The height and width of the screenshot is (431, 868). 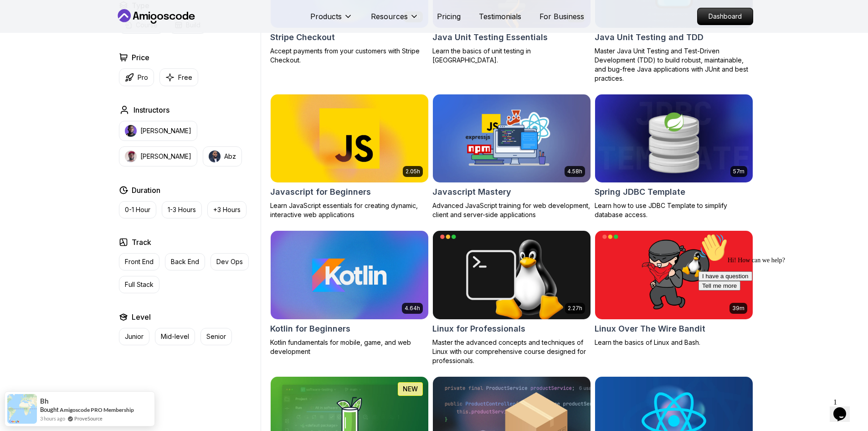 I want to click on h2: Linux for Professionals, so click(x=479, y=329).